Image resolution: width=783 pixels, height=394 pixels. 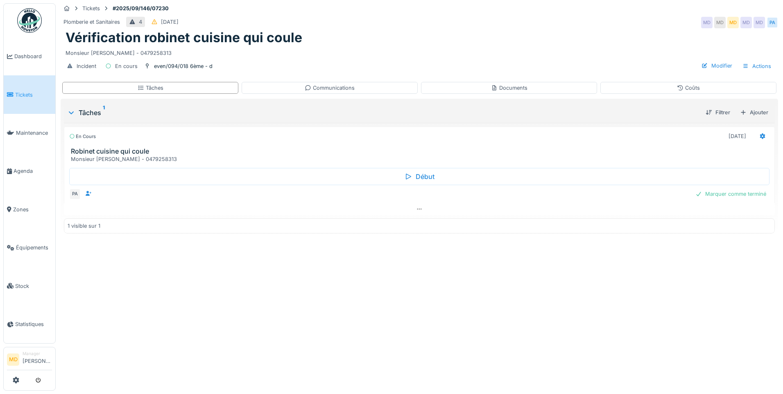 I want to click on span: Agenda, so click(x=33, y=171).